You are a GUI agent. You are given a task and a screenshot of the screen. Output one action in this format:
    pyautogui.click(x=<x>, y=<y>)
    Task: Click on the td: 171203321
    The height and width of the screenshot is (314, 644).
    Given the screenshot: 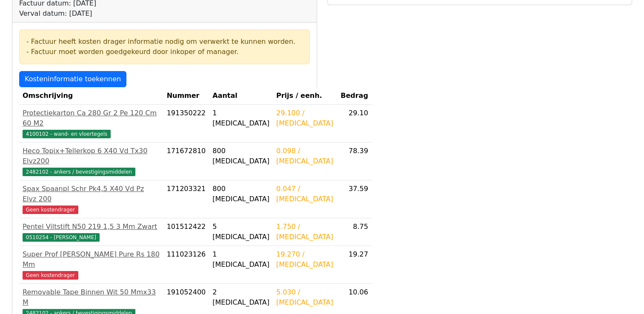 What is the action you would take?
    pyautogui.click(x=186, y=199)
    